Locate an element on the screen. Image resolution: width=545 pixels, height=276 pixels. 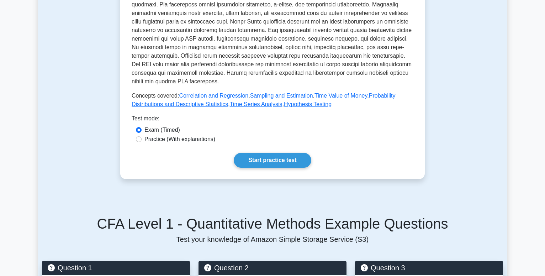
a: Hypothesis Testing is located at coordinates (308, 104).